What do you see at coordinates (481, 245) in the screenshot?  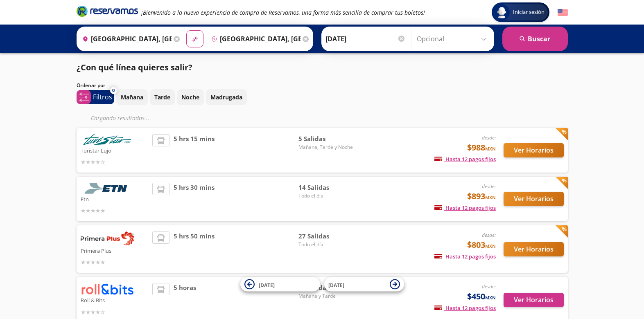 I see `span: $803` at bounding box center [481, 245].